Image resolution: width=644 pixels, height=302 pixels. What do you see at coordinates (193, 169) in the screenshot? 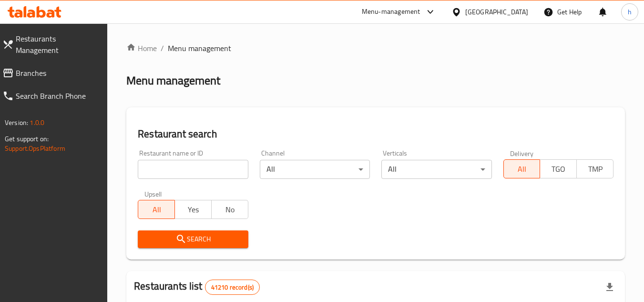
I see `input: Search for restaurant name or ID..` at bounding box center [193, 169].